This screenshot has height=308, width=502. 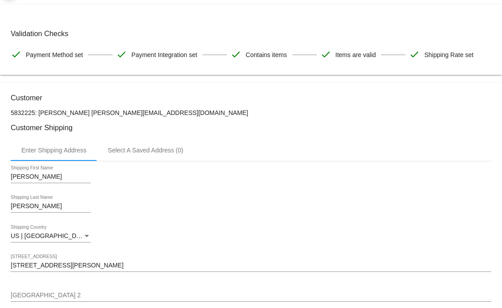 What do you see at coordinates (356, 55) in the screenshot?
I see `span: Items are valid` at bounding box center [356, 55].